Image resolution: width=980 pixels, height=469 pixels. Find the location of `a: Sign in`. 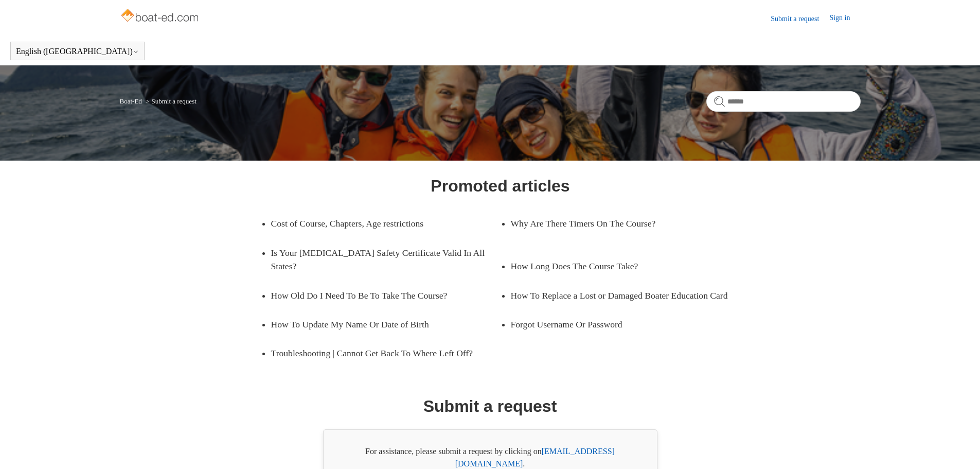

a: Sign in is located at coordinates (845, 18).